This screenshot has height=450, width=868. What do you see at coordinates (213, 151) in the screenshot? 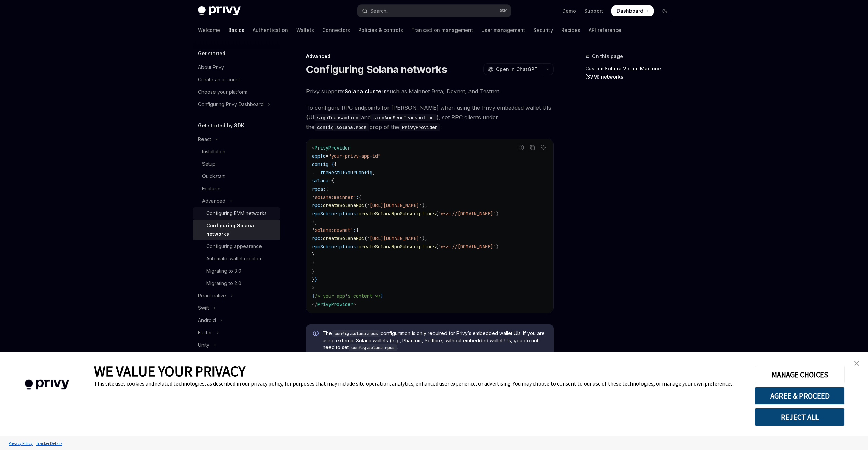
I see `div: Installation` at bounding box center [213, 151].